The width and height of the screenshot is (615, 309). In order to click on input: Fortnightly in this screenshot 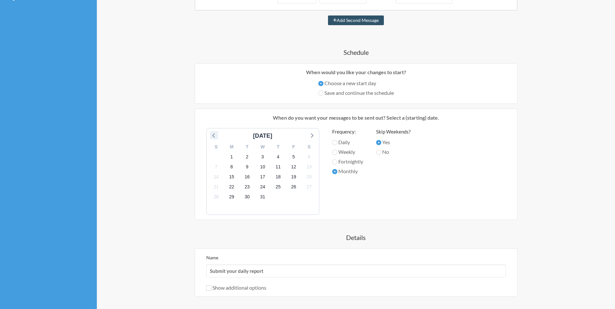, I will do `click(335, 162)`.